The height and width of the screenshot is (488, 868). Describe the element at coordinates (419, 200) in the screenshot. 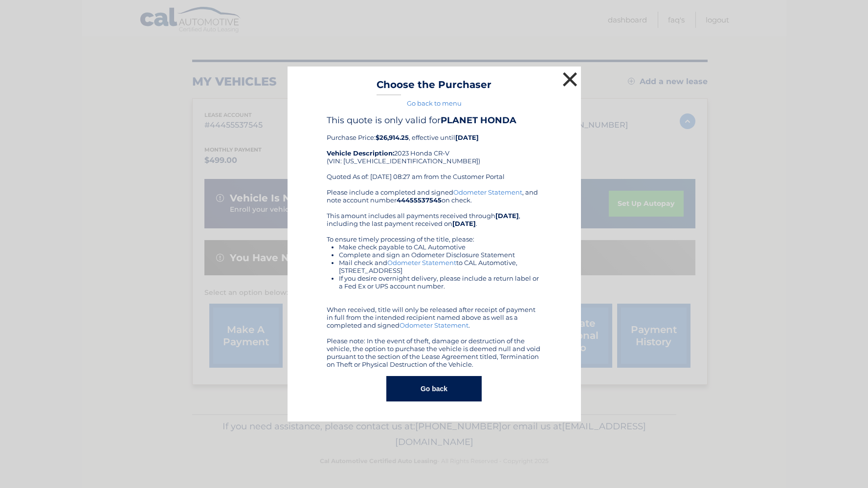

I see `b: 44455537545` at that location.